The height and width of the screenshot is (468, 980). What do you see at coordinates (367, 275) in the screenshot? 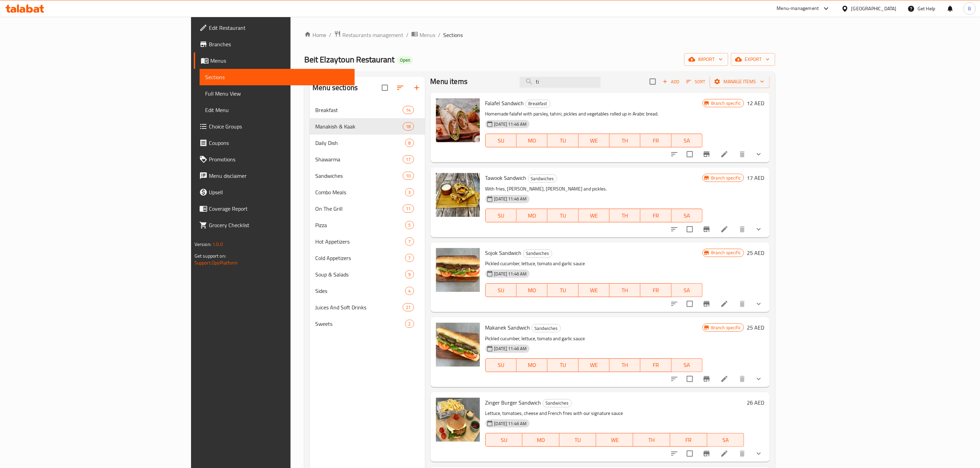
I see `div: Soup & Salads9` at bounding box center [367, 275].